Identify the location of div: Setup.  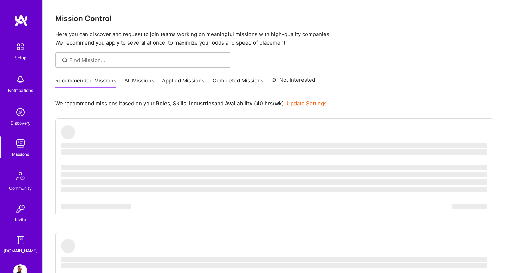
(20, 58).